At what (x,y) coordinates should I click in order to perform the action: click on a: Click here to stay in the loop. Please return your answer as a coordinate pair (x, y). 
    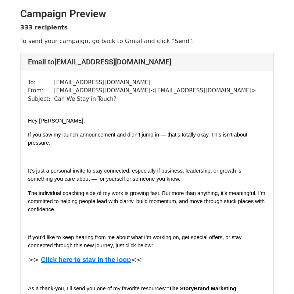
    Looking at the image, I should click on (85, 259).